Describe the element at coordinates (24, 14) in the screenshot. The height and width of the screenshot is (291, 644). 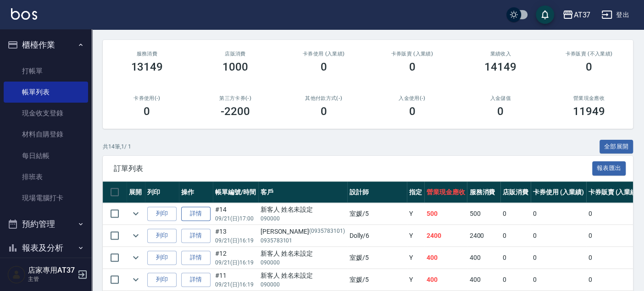
I see `img: Logo` at that location.